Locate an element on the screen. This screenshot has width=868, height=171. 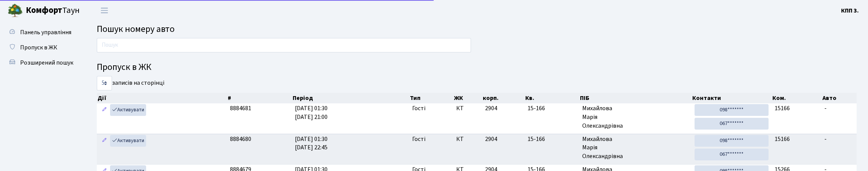
th: Авто is located at coordinates (839, 98).